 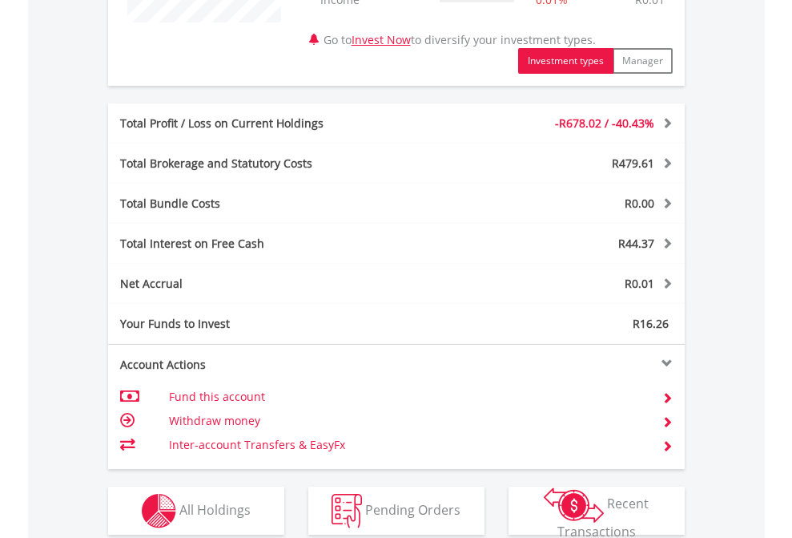 I want to click on div: Total Brokerage and Statutory Costs, so click(x=276, y=163).